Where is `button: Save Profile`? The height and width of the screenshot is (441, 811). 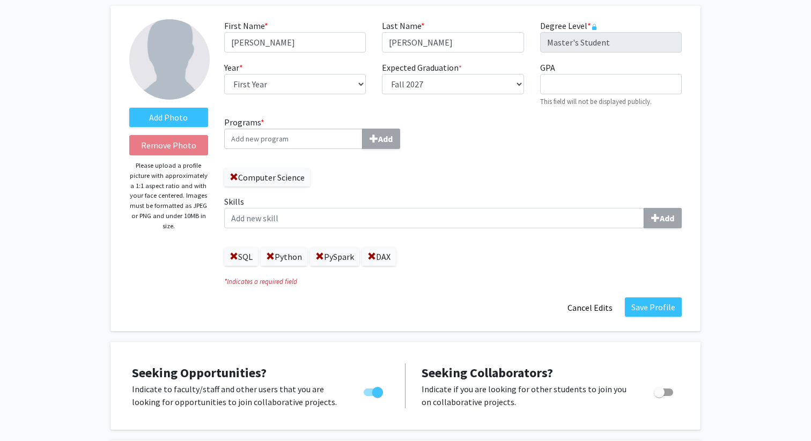
button: Save Profile is located at coordinates (653, 307).